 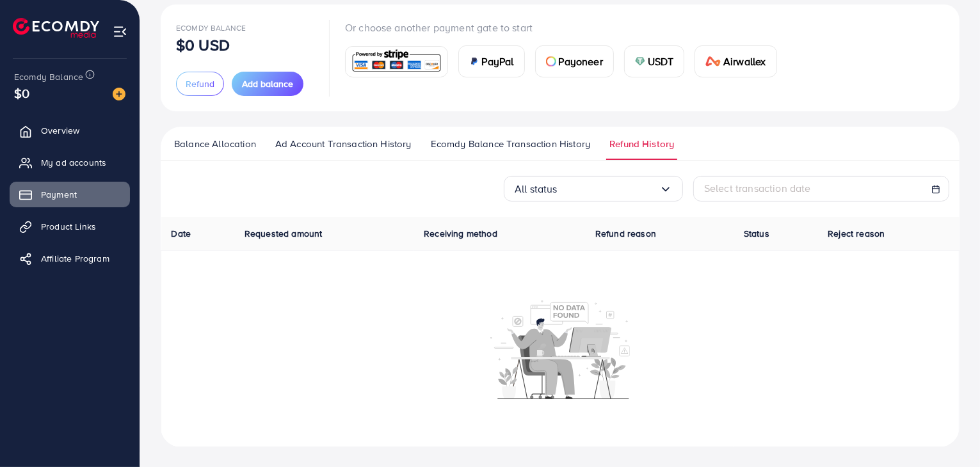 I want to click on span: Balance Allocation, so click(x=215, y=144).